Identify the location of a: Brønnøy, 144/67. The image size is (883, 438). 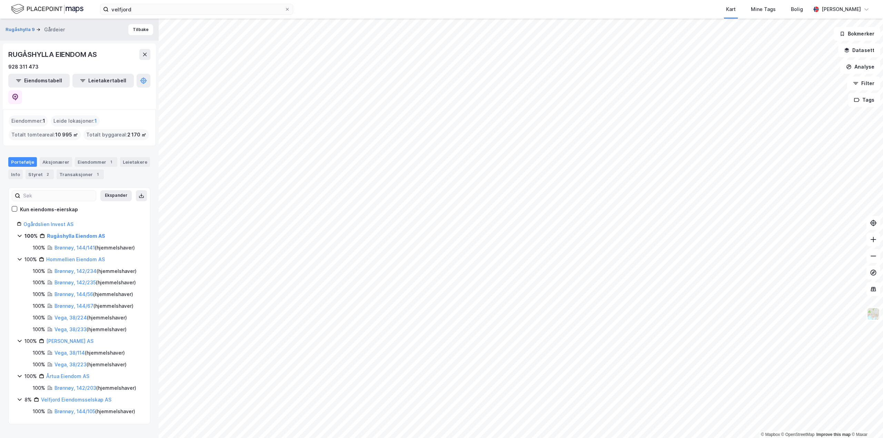
(74, 306).